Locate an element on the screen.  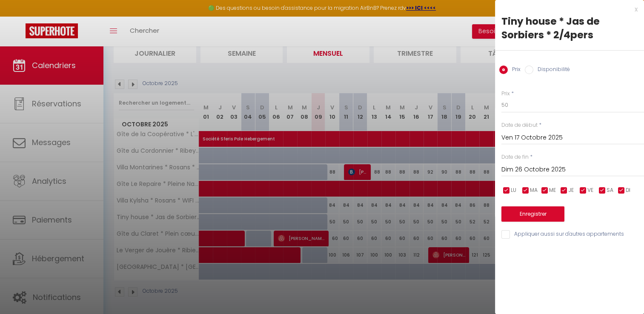
span: SA is located at coordinates (610, 190).